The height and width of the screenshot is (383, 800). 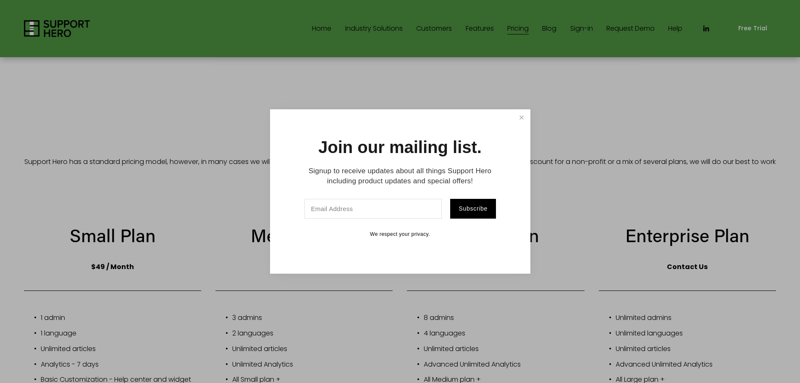 What do you see at coordinates (521, 118) in the screenshot?
I see `a: Close` at bounding box center [521, 118].